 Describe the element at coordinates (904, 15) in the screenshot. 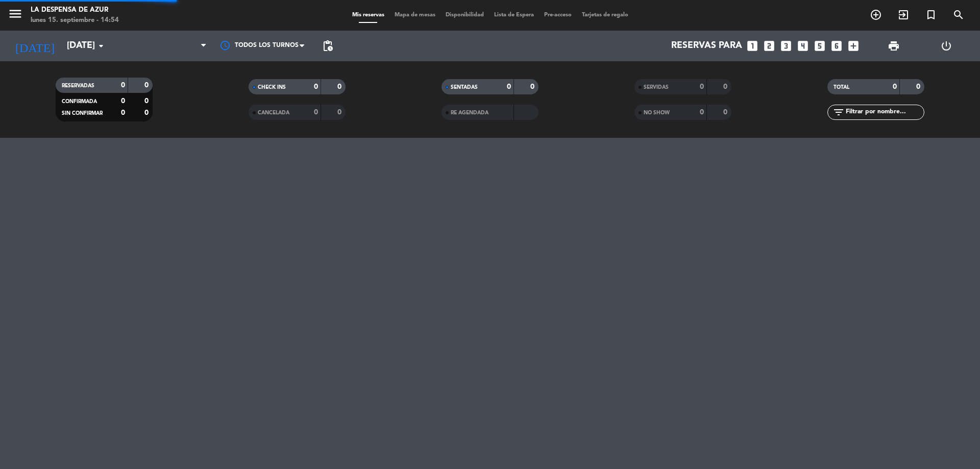

I see `i: exit_to_app` at that location.